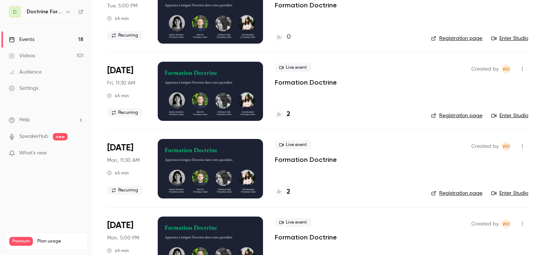 The width and height of the screenshot is (543, 255). Describe the element at coordinates (34, 136) in the screenshot. I see `a: SpeakerHub` at that location.